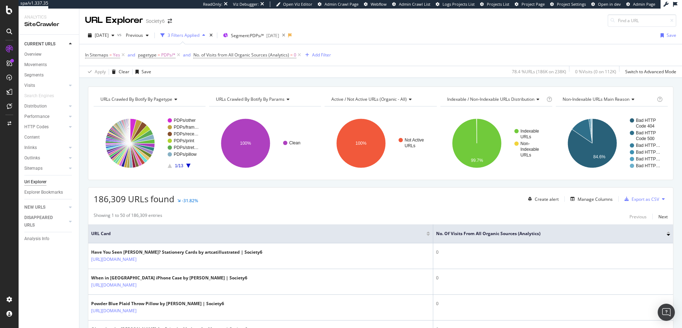  I want to click on button: Save, so click(667, 35).